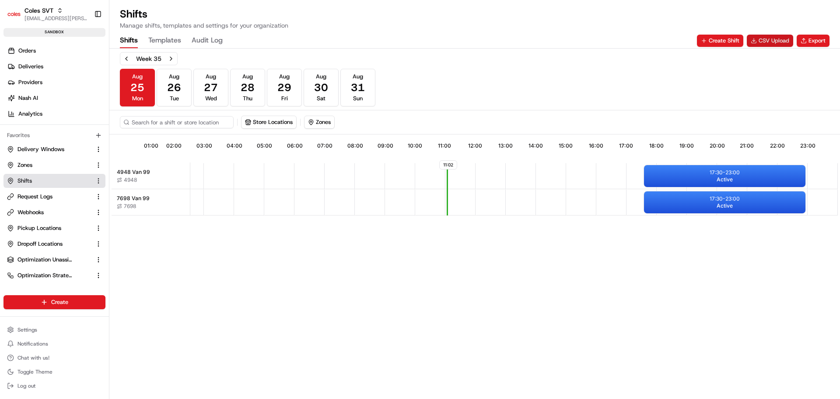  Describe the element at coordinates (40, 244) in the screenshot. I see `span: Dropoff Locations` at that location.